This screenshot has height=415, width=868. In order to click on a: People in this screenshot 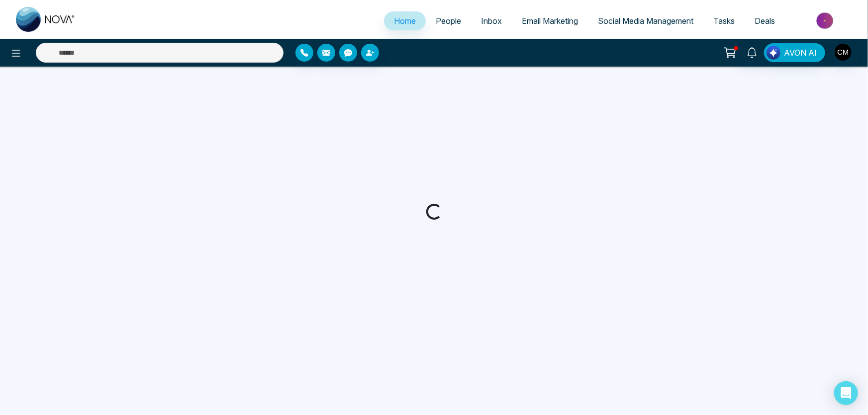, I will do `click(448, 21)`.